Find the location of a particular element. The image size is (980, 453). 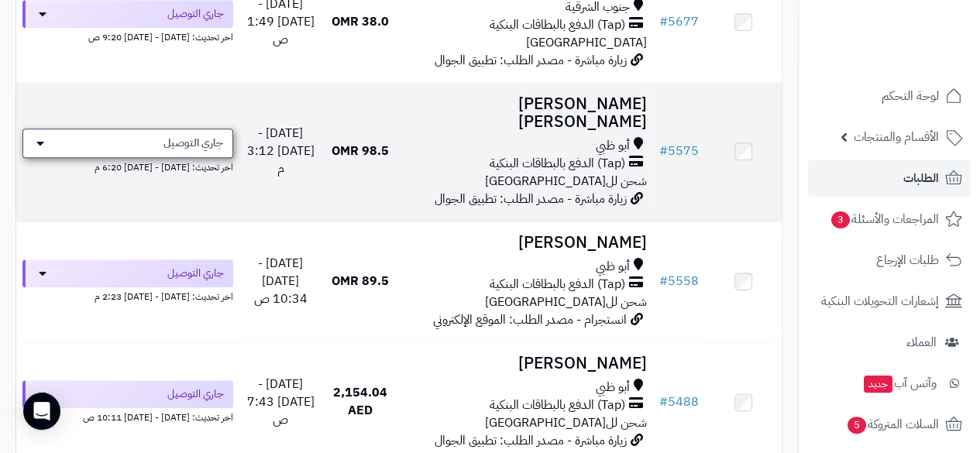

span: العملاء is located at coordinates (921, 342).